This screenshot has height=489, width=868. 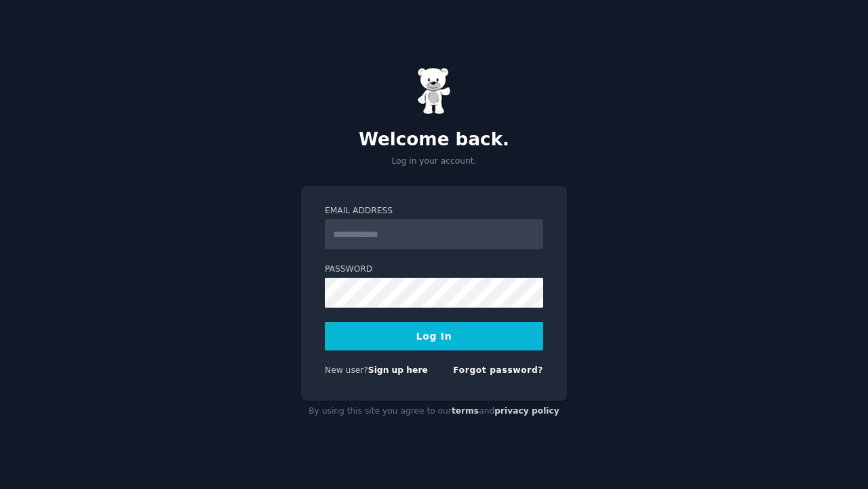 I want to click on a: Forgot password?, so click(x=498, y=370).